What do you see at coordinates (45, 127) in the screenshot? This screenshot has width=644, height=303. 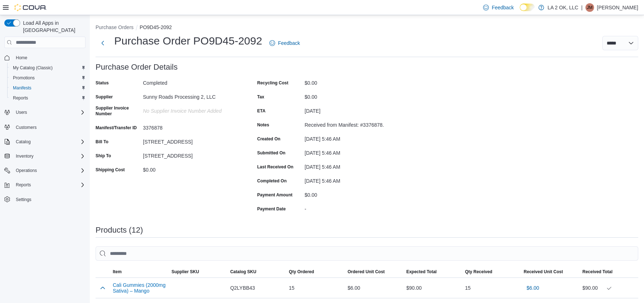 I see `button: Customers` at bounding box center [45, 127].